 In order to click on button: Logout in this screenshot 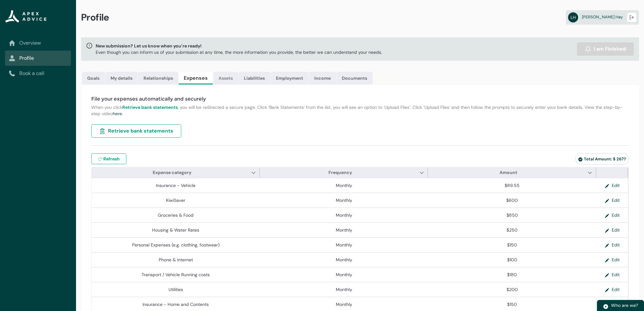, I will do `click(632, 18)`.